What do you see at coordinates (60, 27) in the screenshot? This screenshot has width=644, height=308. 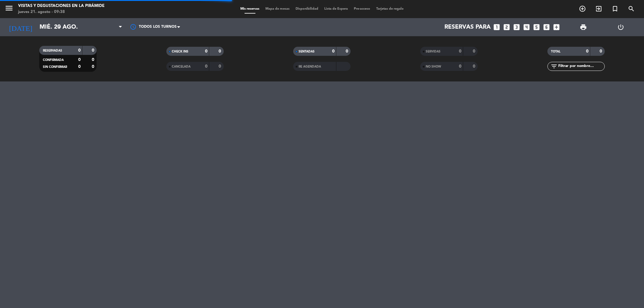 I see `i: arrow_drop_down` at bounding box center [60, 27].